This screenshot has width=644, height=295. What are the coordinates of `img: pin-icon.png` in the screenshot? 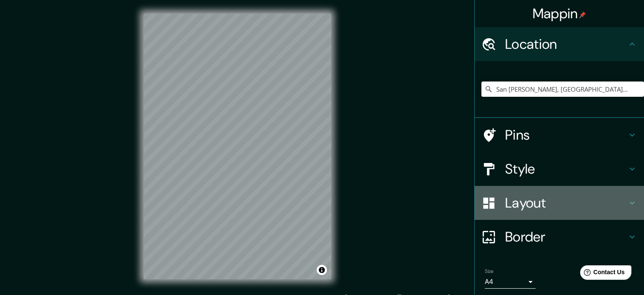 It's located at (583, 15).